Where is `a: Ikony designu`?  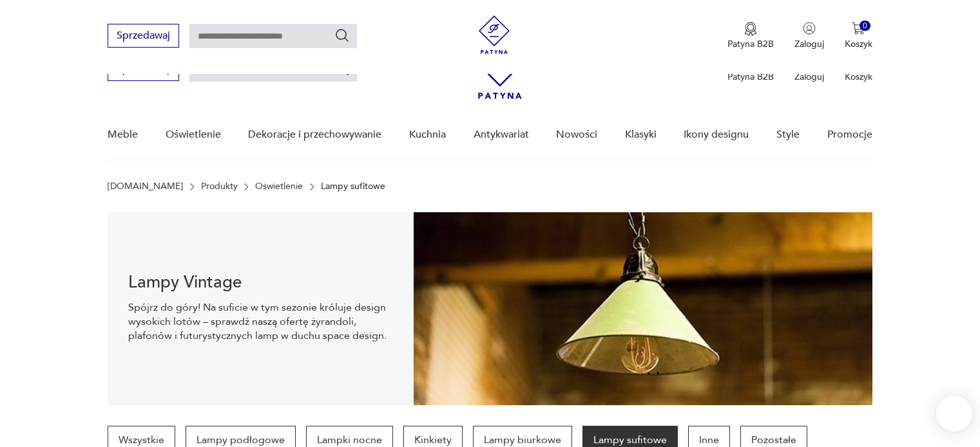
a: Ikony designu is located at coordinates (716, 134).